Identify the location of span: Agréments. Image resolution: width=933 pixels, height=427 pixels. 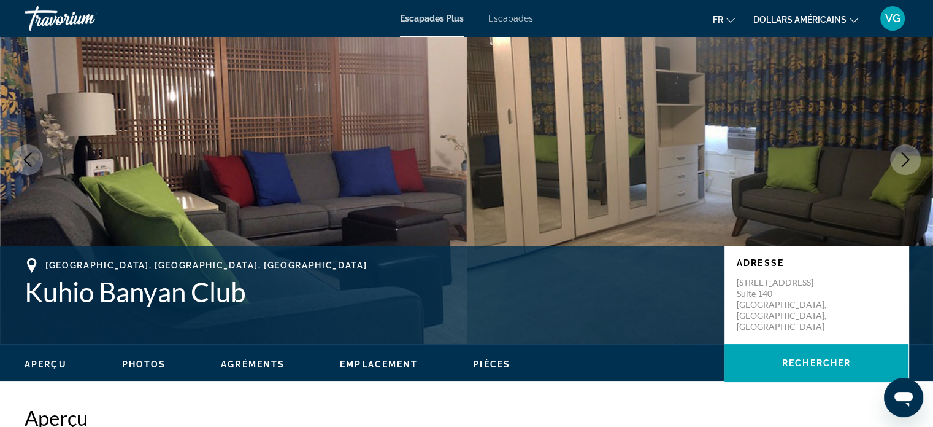
(253, 364).